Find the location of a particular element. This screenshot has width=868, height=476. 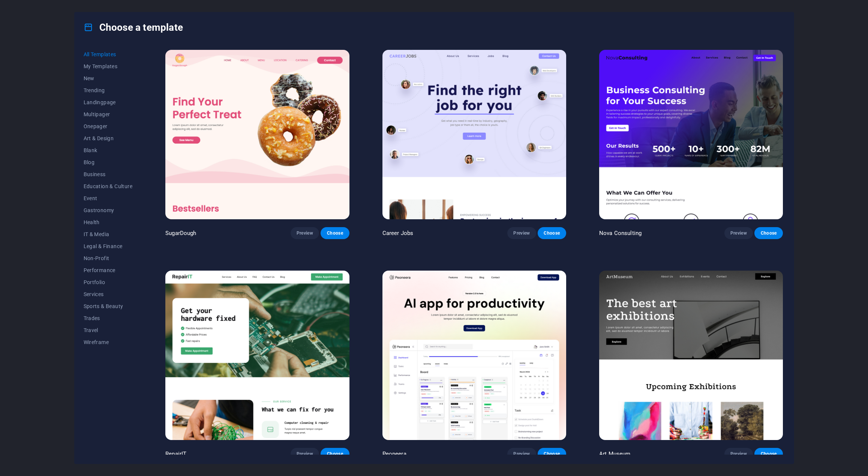

span: Onepager is located at coordinates (108, 126).